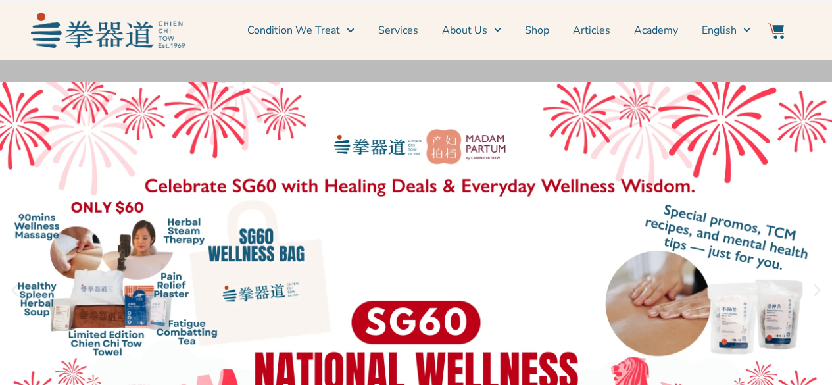 This screenshot has height=385, width=832. What do you see at coordinates (726, 30) in the screenshot?
I see `a: English` at bounding box center [726, 30].